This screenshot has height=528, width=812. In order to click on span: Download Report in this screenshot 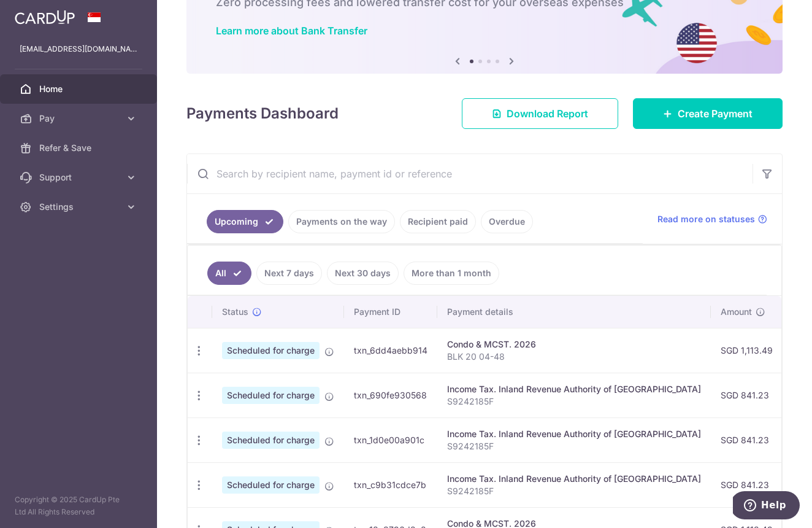, I will do `click(547, 113)`.